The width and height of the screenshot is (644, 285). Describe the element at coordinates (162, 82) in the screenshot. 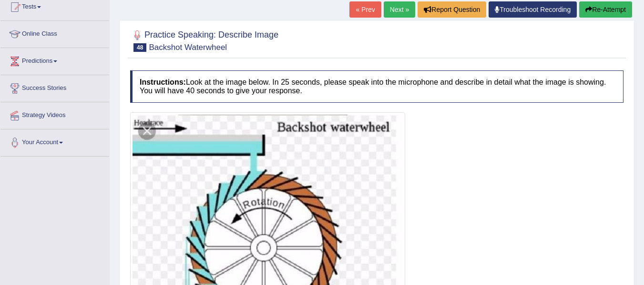

I see `b: Instructions:` at that location.